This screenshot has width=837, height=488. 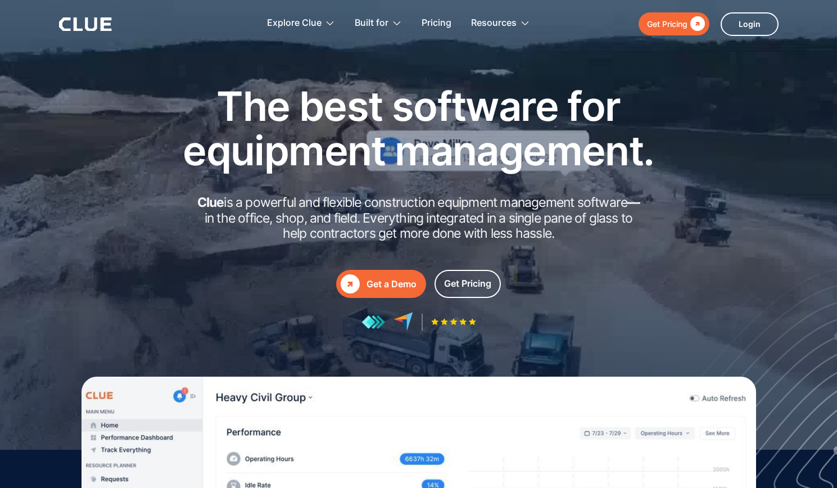 I want to click on h1: The best software for equipment management., so click(x=419, y=128).